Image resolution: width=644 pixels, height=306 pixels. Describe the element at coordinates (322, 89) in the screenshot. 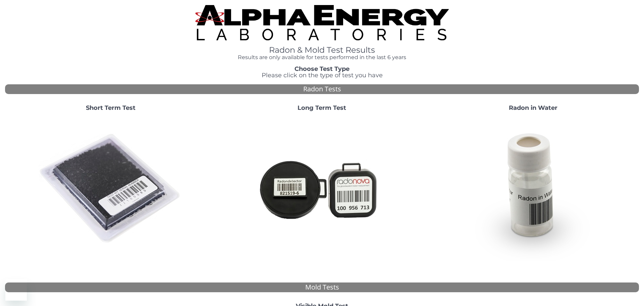

I see `div: Radon Tests` at that location.